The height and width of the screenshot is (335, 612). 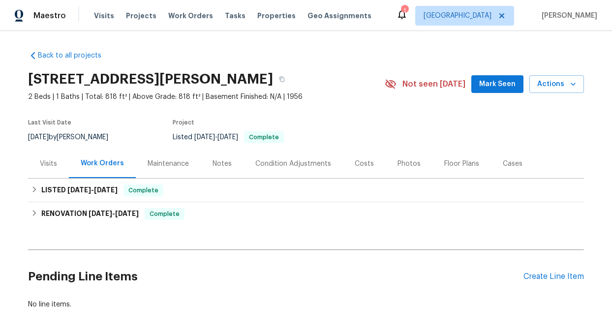 I want to click on a: Back to all projects, so click(x=75, y=56).